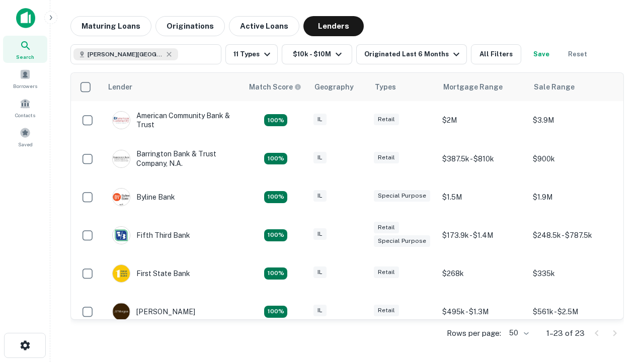 This screenshot has width=644, height=362. Describe the element at coordinates (573, 197) in the screenshot. I see `td: $1.9M` at that location.